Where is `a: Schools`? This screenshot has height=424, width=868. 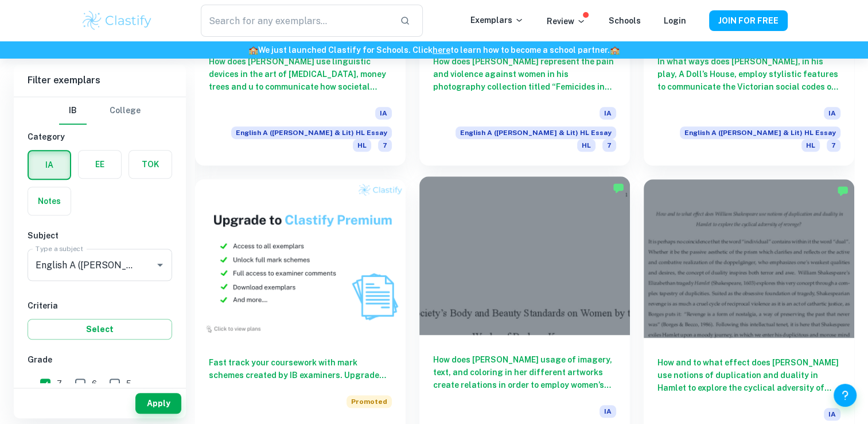
a: Schools is located at coordinates (625, 21).